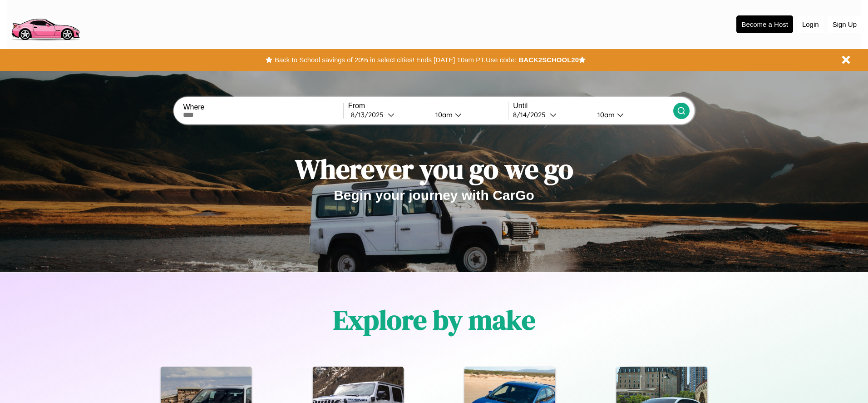 Image resolution: width=868 pixels, height=403 pixels. Describe the element at coordinates (434, 320) in the screenshot. I see `h1: Explore by make` at that location.